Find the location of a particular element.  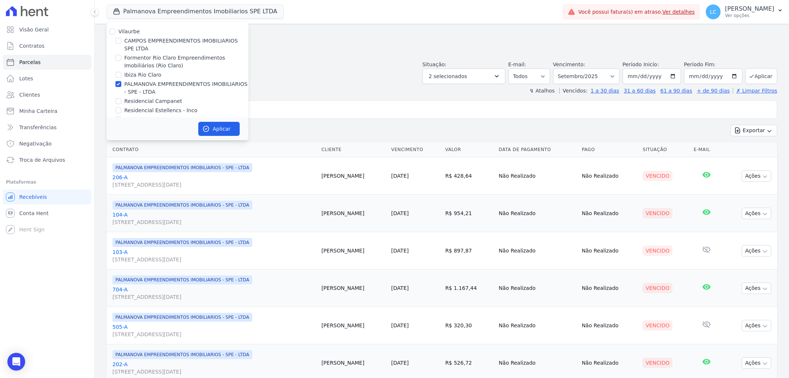

label: PALMANOVA EMPREENDIMENTOS IMOBILIARIOS - SPE - LTDA is located at coordinates (186, 88).